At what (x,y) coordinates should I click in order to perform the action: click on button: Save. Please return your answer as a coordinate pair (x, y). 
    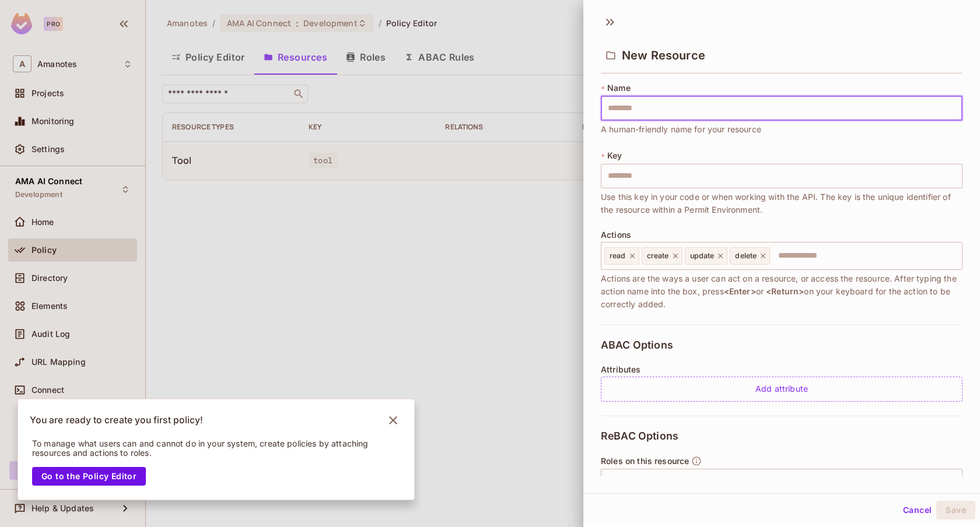
    Looking at the image, I should click on (956, 510).